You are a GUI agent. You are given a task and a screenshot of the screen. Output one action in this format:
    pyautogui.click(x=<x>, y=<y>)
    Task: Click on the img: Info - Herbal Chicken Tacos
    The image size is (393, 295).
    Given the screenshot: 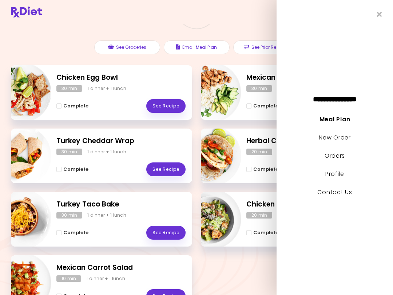 What is the action you would take?
    pyautogui.click(x=211, y=156)
    